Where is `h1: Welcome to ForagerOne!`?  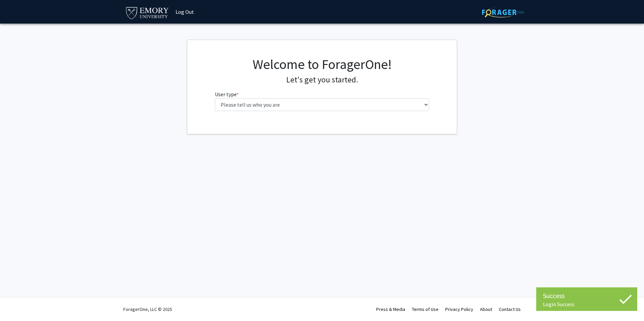
h1: Welcome to ForagerOne! is located at coordinates (322, 65).